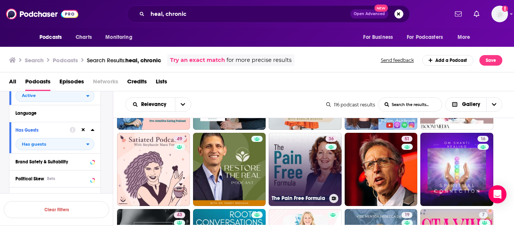 This screenshot has width=514, height=226. Describe the element at coordinates (305, 169) in the screenshot. I see `a: 36The Pain Free Formula` at that location.